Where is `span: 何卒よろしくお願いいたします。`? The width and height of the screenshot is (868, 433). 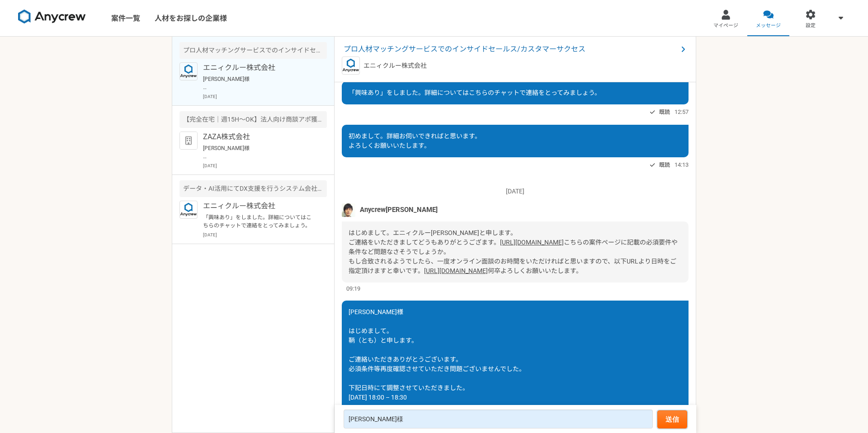
span: 何卒よろしくお願いいたします。 is located at coordinates (535, 271).